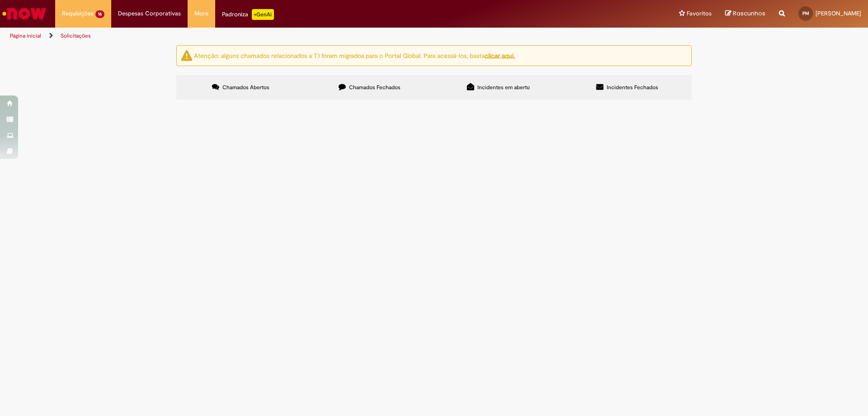 This screenshot has width=868, height=416. Describe the element at coordinates (699, 14) in the screenshot. I see `span: Favoritos` at that location.